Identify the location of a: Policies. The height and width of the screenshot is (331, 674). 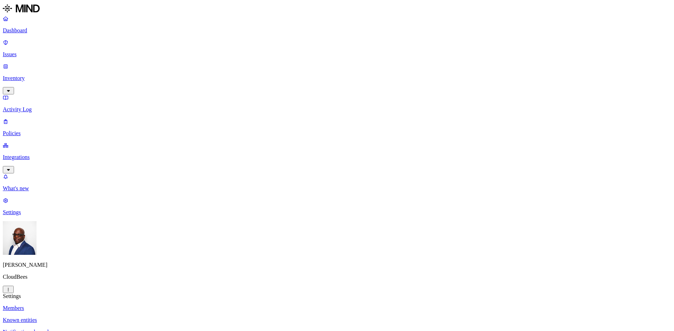
(337, 127).